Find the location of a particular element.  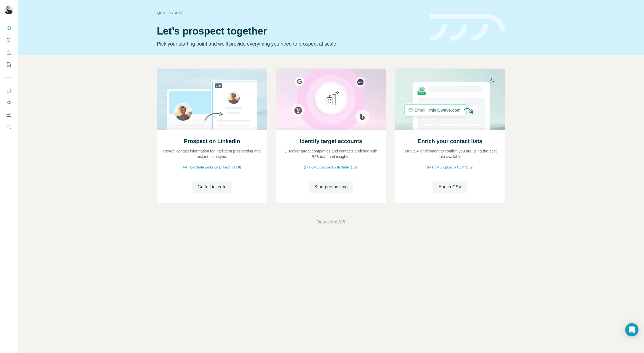

span: Enrich CSV is located at coordinates (450, 187).